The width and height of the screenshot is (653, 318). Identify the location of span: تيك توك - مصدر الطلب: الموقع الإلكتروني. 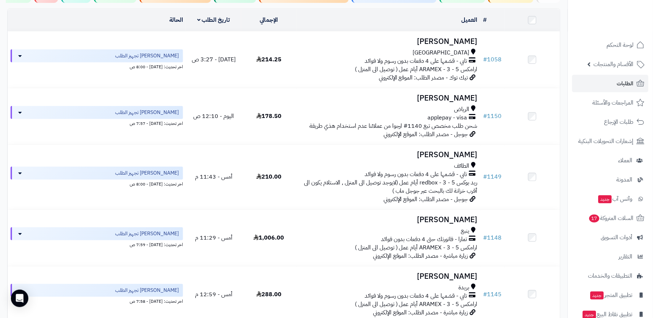
(424, 78).